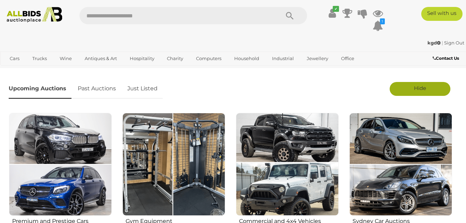 This screenshot has width=466, height=223. I want to click on span: Hide, so click(420, 88).